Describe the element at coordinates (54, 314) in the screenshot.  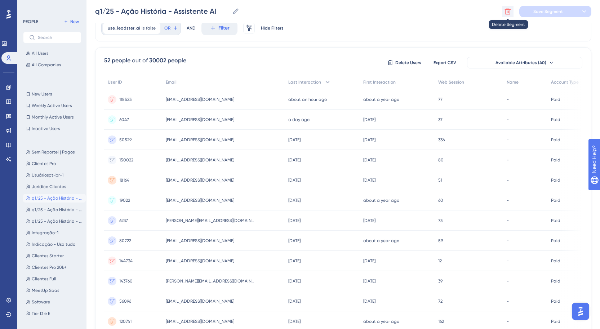
I see `button: Tier D e E` at that location.